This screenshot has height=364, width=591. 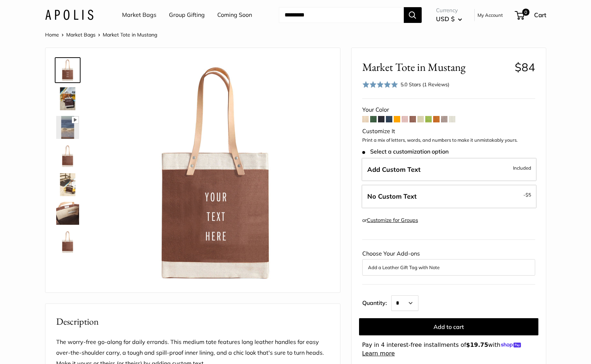 I want to click on a: Home, so click(x=52, y=34).